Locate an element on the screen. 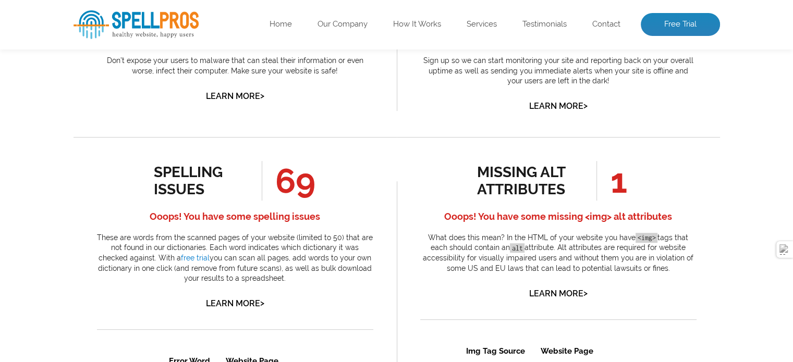 The width and height of the screenshot is (793, 362). a: 2 is located at coordinates (138, 253).